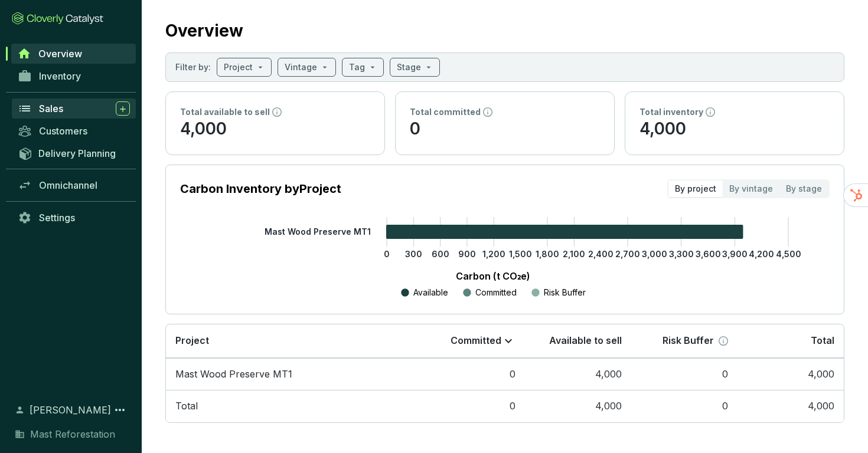 This screenshot has width=868, height=453. I want to click on tspan: 1,200, so click(494, 254).